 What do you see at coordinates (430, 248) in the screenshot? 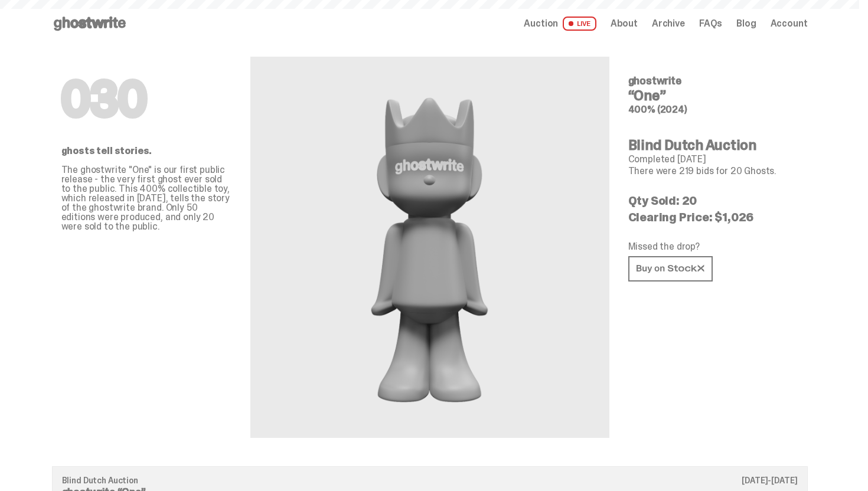
I see `img: ghostwrite&ldquo;One&rdquo;` at bounding box center [430, 248].